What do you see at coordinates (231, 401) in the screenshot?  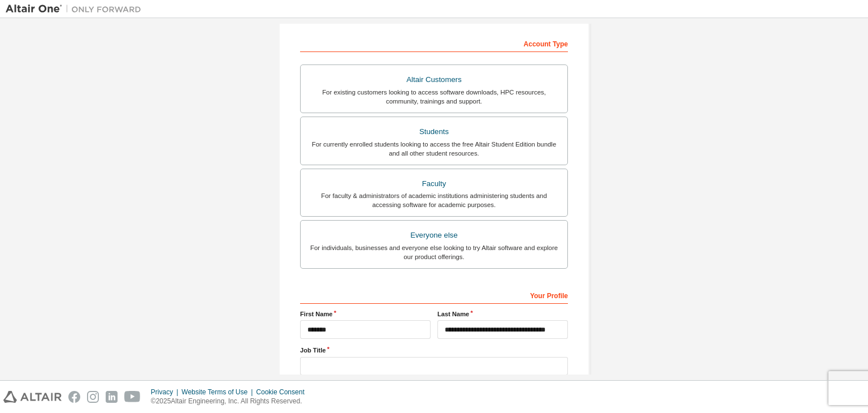 I see `p: © 2025 Altair Engineering, Inc. All Rights Reserved.` at bounding box center [231, 401].